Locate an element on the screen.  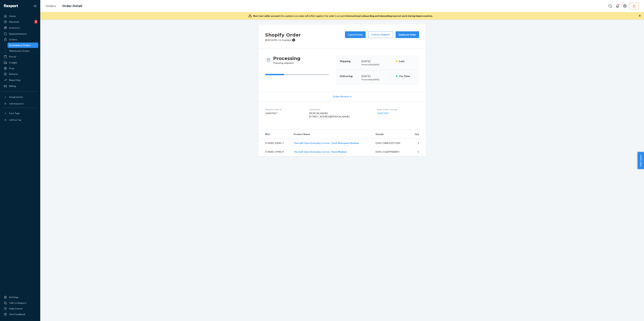
a: Parcel is located at coordinates (20, 57).